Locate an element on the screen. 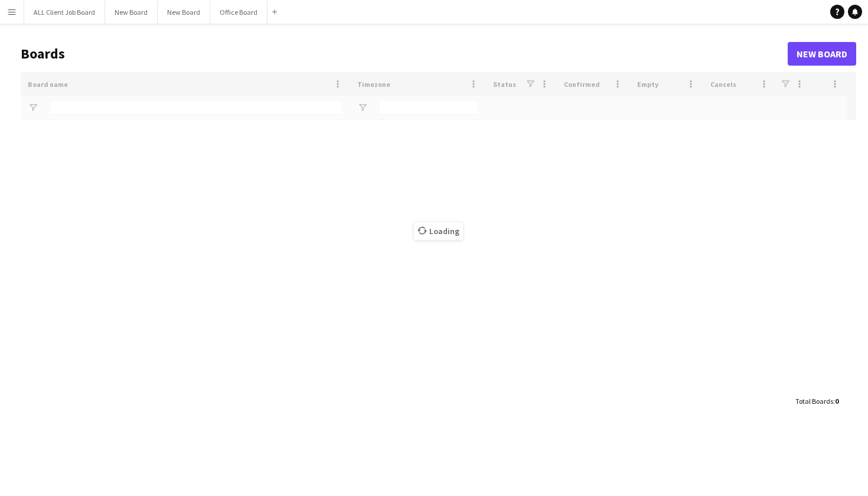 This screenshot has width=868, height=496. span: Loading is located at coordinates (438, 231).